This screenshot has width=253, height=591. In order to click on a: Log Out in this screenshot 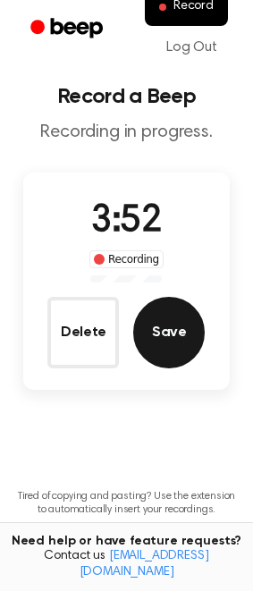, I will do `click(191, 47)`.